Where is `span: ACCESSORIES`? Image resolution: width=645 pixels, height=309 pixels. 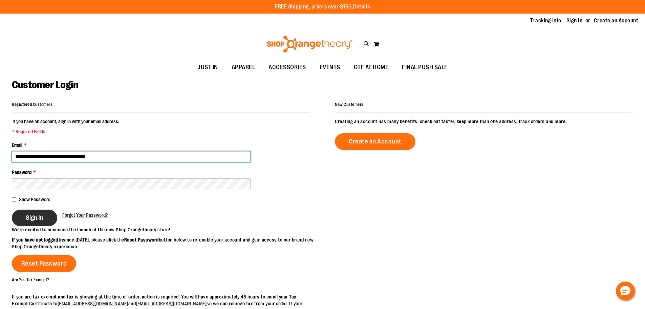
span: ACCESSORIES is located at coordinates (287, 67).